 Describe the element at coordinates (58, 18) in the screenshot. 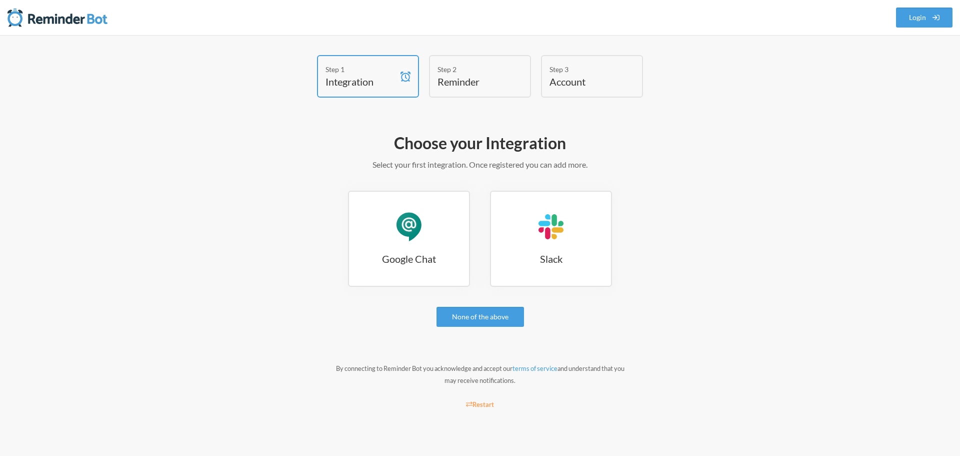

I see `img: Reminder Bot` at that location.